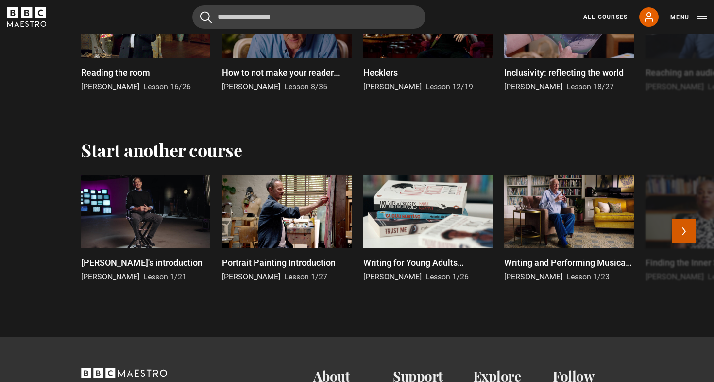  What do you see at coordinates (306, 87) in the screenshot?
I see `span: Lesson 8/35` at bounding box center [306, 87].